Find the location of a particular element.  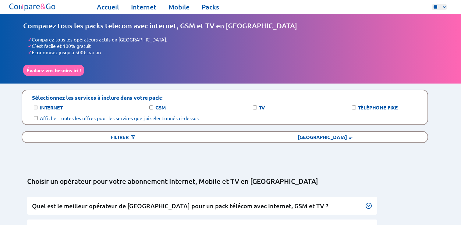

a: Packs is located at coordinates (210, 7).